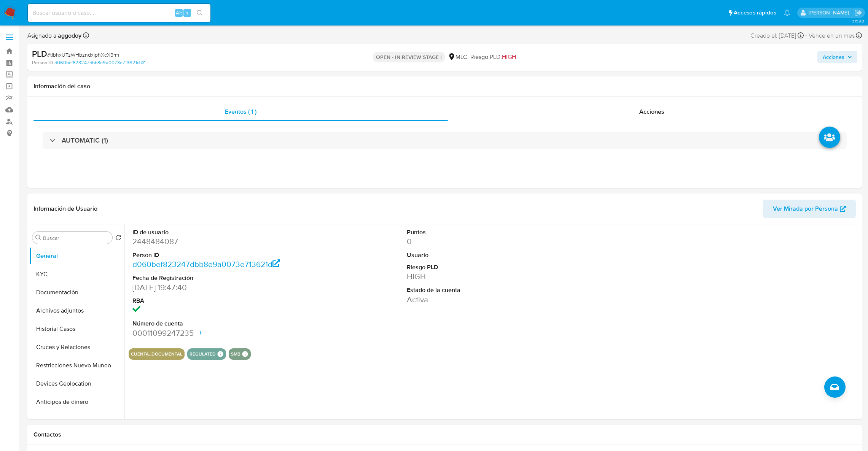  What do you see at coordinates (76, 238) in the screenshot?
I see `input: Buscar` at bounding box center [76, 238].